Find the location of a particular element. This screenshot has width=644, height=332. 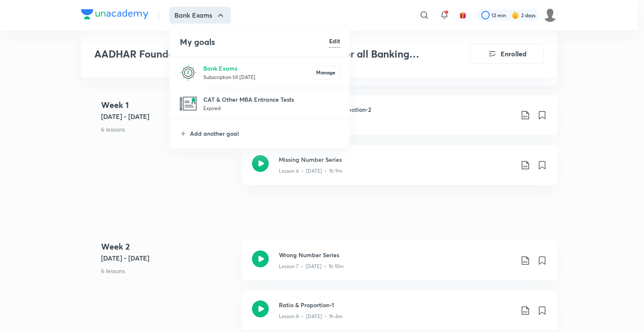

h6: Edit is located at coordinates (335, 41).